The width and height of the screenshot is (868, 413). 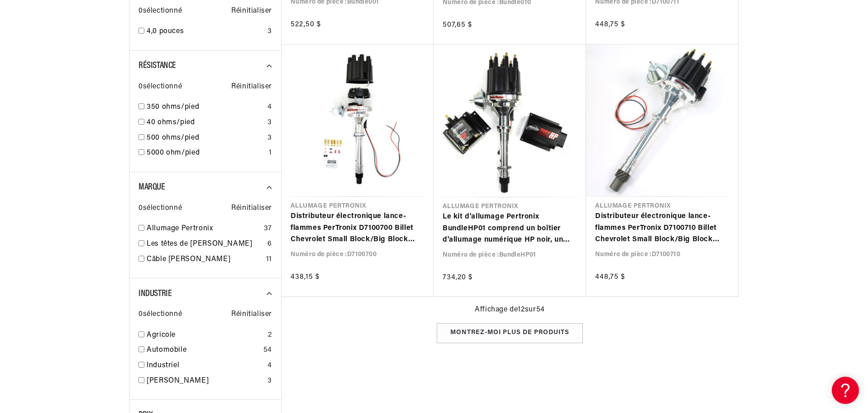 What do you see at coordinates (521, 309) in the screenshot?
I see `font: 12` at bounding box center [521, 309].